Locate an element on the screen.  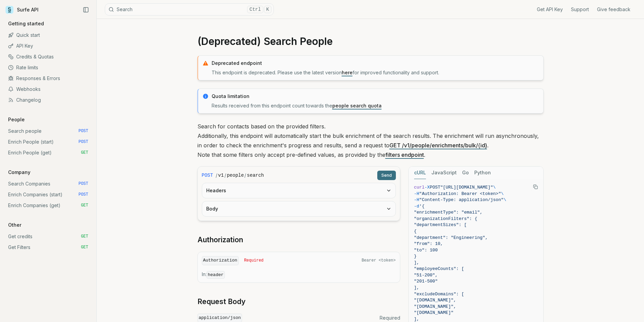
kbd: Ctrl is located at coordinates (255, 10).